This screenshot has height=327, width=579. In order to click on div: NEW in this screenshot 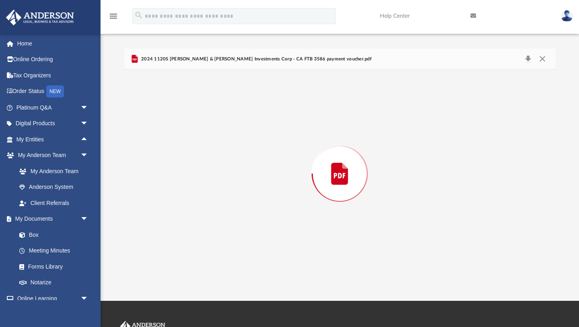, I will do `click(55, 91)`.